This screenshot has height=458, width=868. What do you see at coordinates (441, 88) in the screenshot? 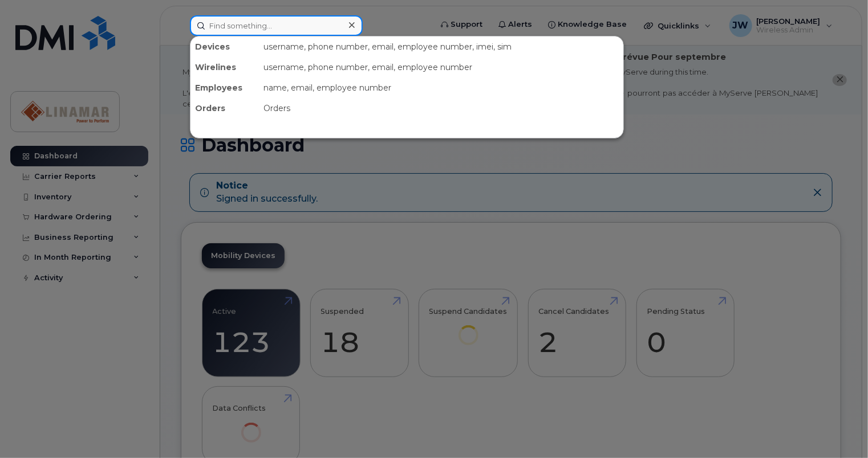
I see `div: name, email, employee number` at bounding box center [441, 88].